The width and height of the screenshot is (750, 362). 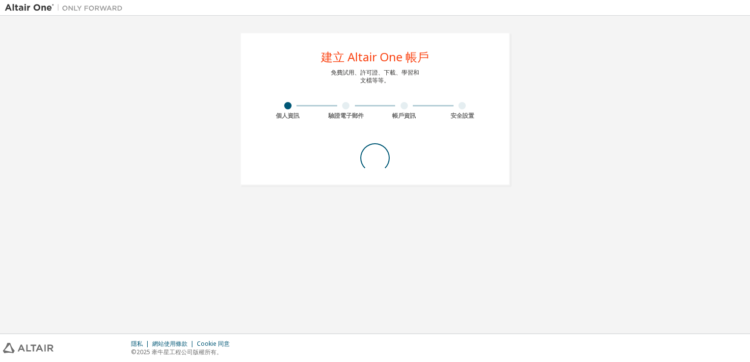 What do you see at coordinates (179, 352) in the screenshot?
I see `font: 2025 牽牛星工程公司版權所有。` at bounding box center [179, 352].